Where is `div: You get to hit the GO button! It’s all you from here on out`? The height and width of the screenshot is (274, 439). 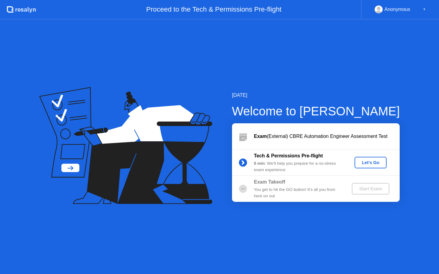 div: You get to hit the GO button! It’s all you from here on out is located at coordinates (298, 193).